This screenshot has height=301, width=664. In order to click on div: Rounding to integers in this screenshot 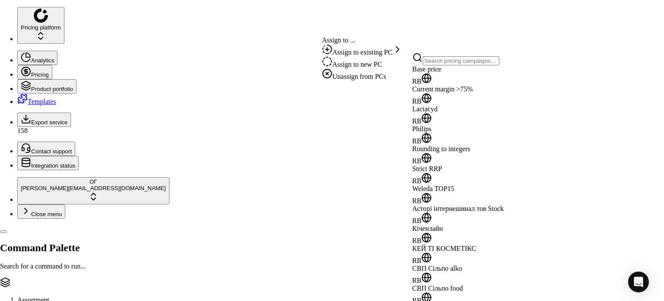, I will do `click(458, 155)`.